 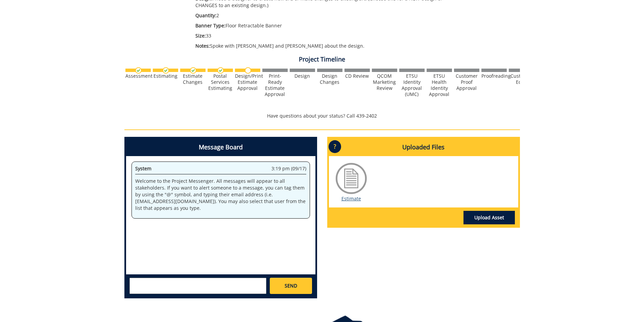 What do you see at coordinates (521, 79) in the screenshot?
I see `div: Customer Edits` at bounding box center [521, 79].